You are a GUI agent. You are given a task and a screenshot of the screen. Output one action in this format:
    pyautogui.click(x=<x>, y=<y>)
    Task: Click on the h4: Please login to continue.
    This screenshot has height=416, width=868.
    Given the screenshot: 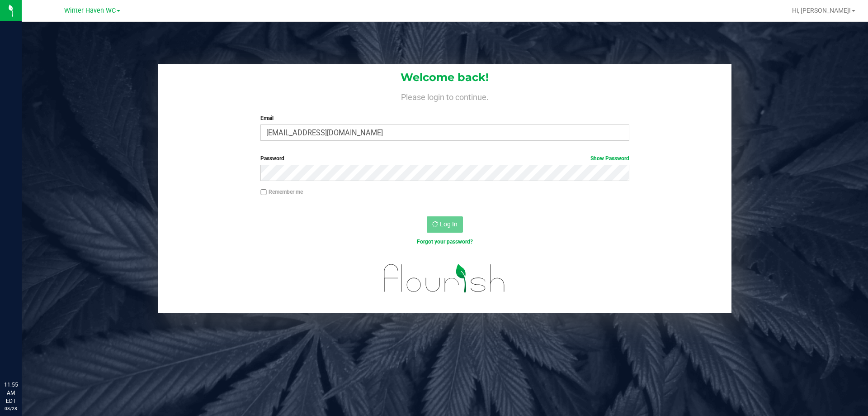 What is the action you would take?
    pyautogui.click(x=445, y=96)
    